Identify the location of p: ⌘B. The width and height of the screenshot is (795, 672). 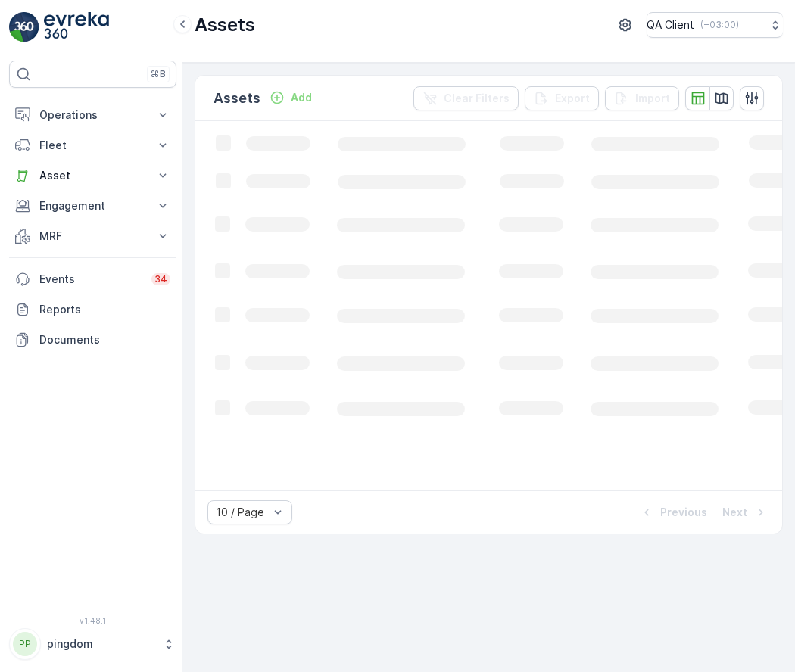
(158, 74).